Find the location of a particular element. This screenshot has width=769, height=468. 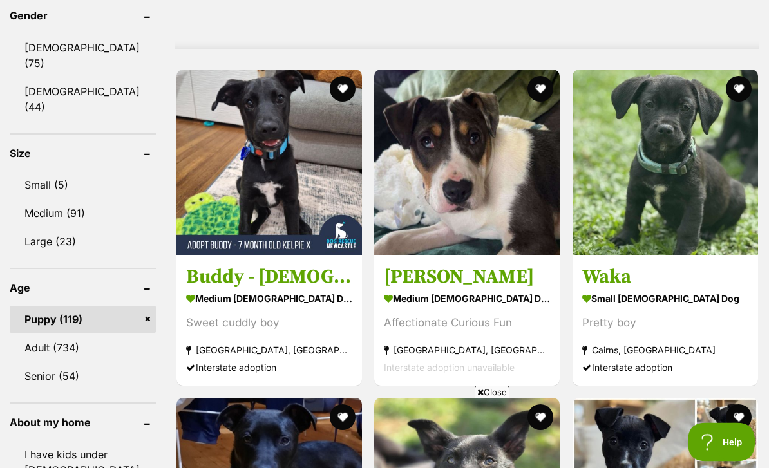

a: Large (23) is located at coordinates (82, 242).